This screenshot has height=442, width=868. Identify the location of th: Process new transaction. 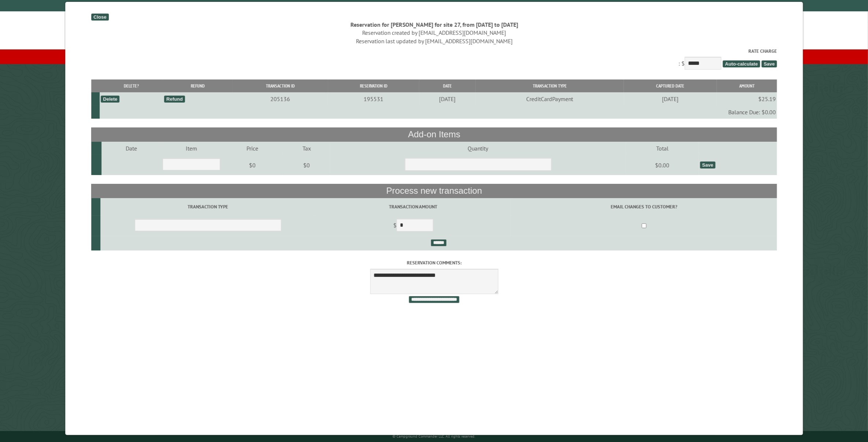
(434, 191).